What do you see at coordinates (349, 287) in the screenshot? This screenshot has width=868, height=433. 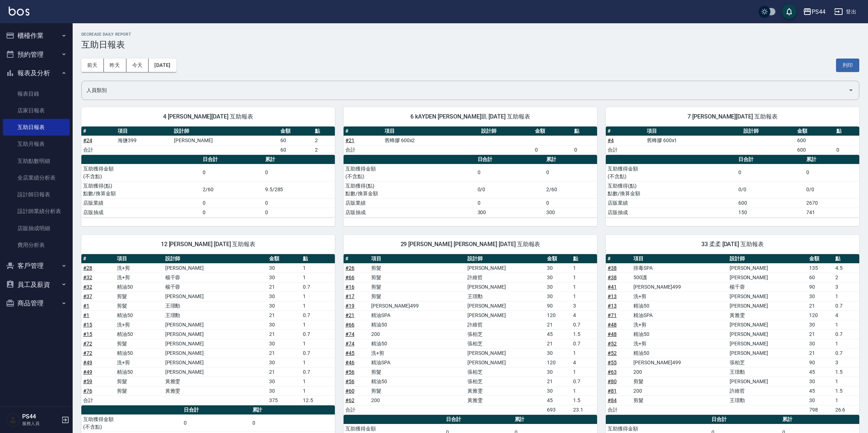 I see `a: #16` at bounding box center [349, 287].